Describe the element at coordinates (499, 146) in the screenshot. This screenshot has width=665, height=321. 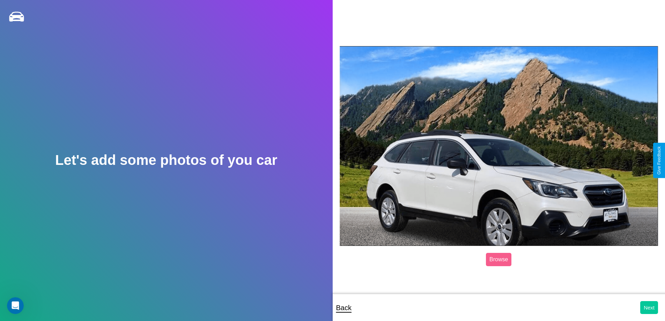
I see `img: posted` at that location.